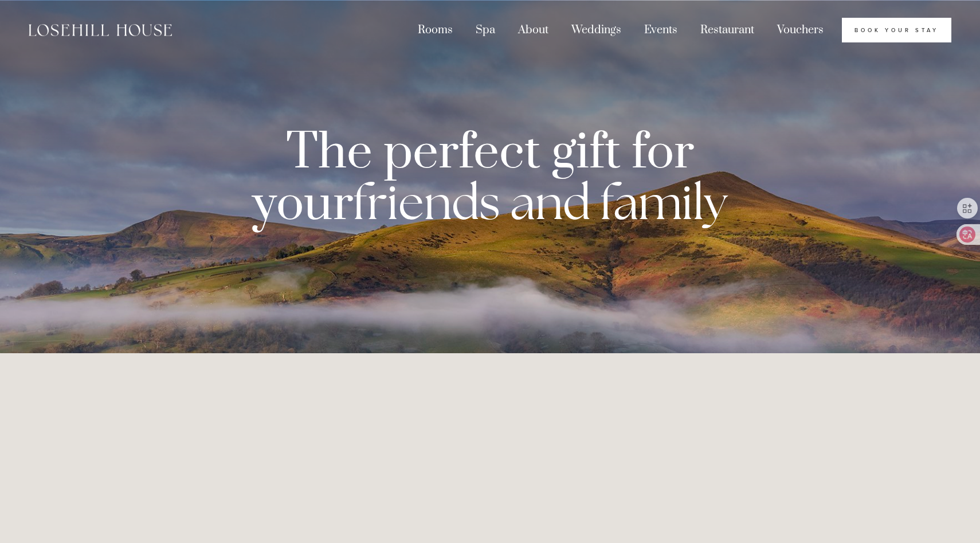  What do you see at coordinates (596, 30) in the screenshot?
I see `div: Weddings` at bounding box center [596, 30].